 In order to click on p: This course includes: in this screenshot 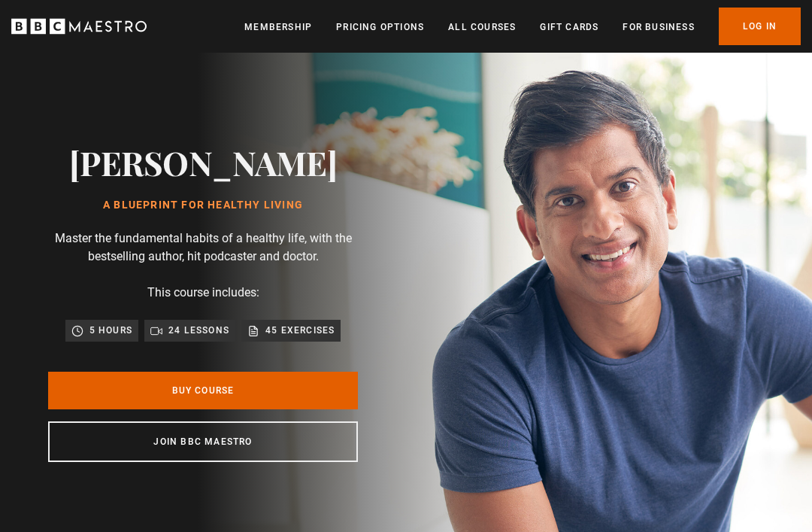, I will do `click(203, 292)`.